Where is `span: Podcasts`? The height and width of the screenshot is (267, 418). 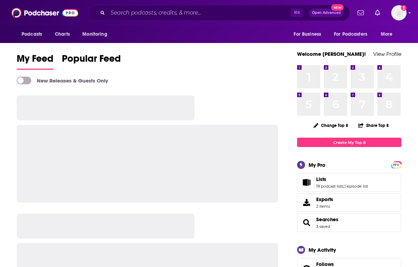 span: Podcasts is located at coordinates (32, 34).